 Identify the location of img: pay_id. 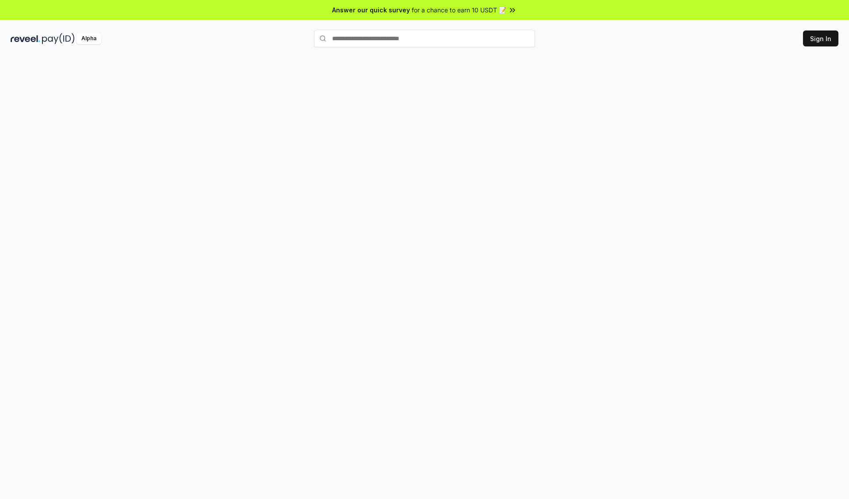
(58, 38).